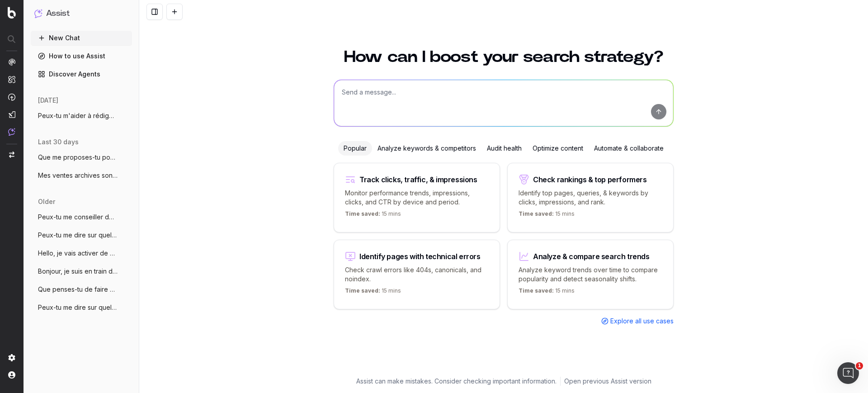 The image size is (868, 393). Describe the element at coordinates (81, 253) in the screenshot. I see `button: Hello, je vais activer de nouveaux produ` at that location.